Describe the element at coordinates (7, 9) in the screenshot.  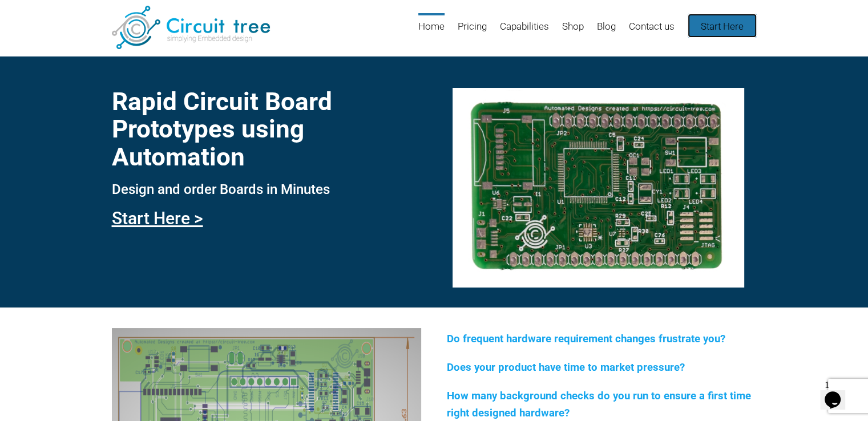
I see `span: 1` at that location.